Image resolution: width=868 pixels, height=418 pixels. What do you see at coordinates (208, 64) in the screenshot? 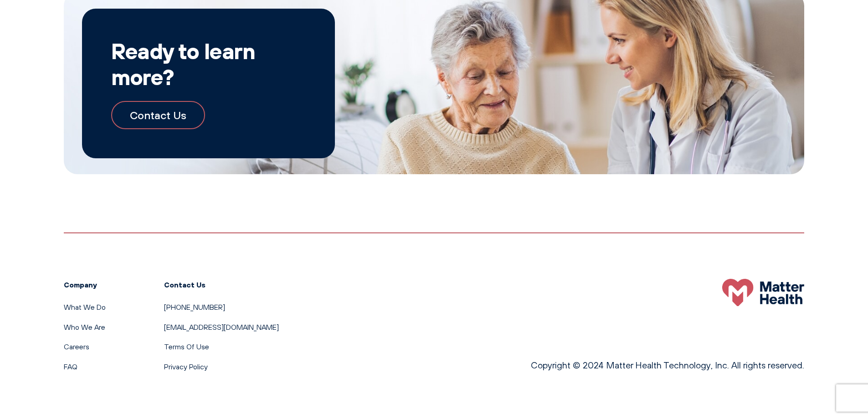
I see `h2: Ready to learn more?` at bounding box center [208, 64].